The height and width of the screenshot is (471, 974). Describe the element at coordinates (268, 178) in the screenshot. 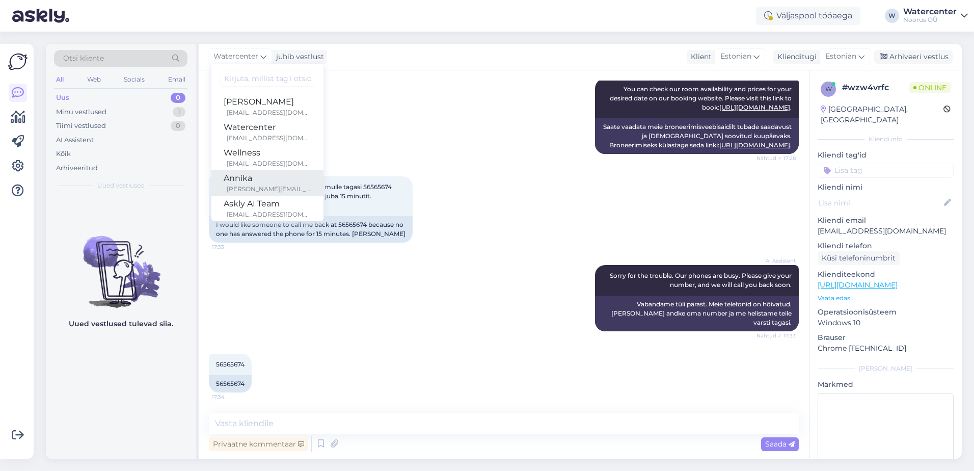

I see `div: Annika` at that location.